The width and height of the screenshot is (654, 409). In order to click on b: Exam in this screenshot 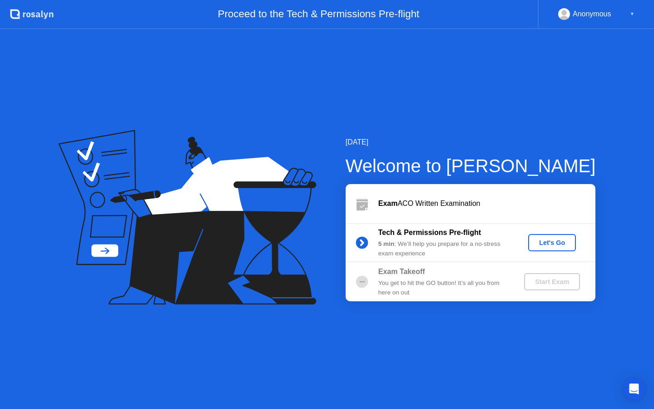, I will do `click(388, 203)`.